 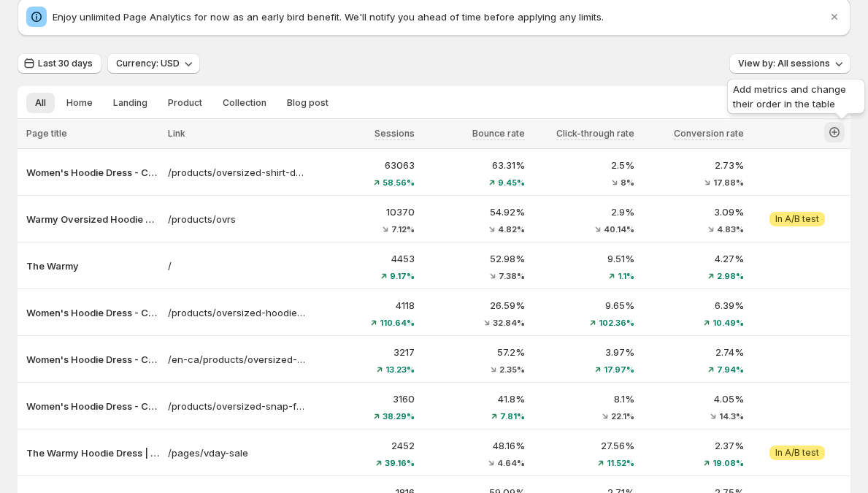 I want to click on span: 13.23%, so click(x=400, y=369).